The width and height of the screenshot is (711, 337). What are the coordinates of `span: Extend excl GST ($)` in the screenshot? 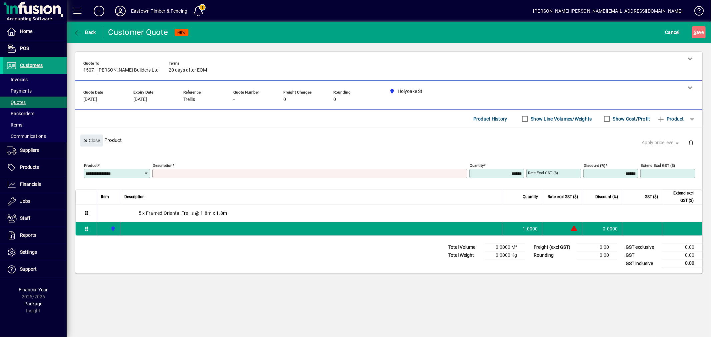 It's located at (680, 197).